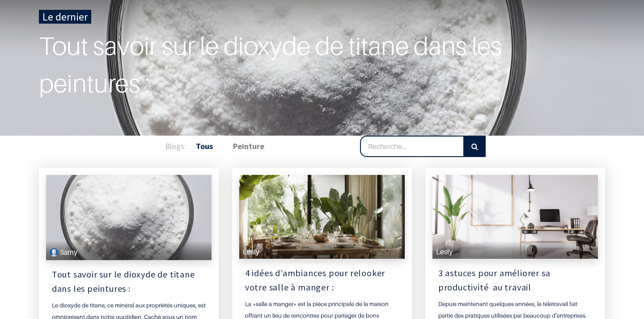 The image size is (644, 319). What do you see at coordinates (53, 253) in the screenshot?
I see `img: Tout savoir sur le dioxyde de titane dans les peintures :` at bounding box center [53, 253].